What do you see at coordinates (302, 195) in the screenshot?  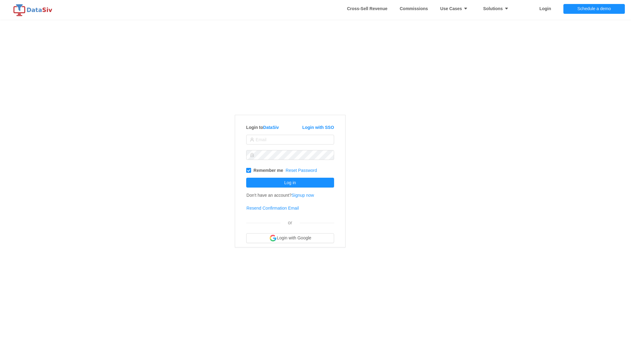 I see `a: Signup now` at bounding box center [302, 195].